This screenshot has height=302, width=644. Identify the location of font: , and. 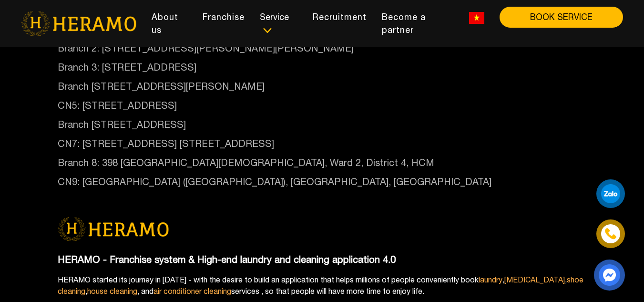
(145, 291).